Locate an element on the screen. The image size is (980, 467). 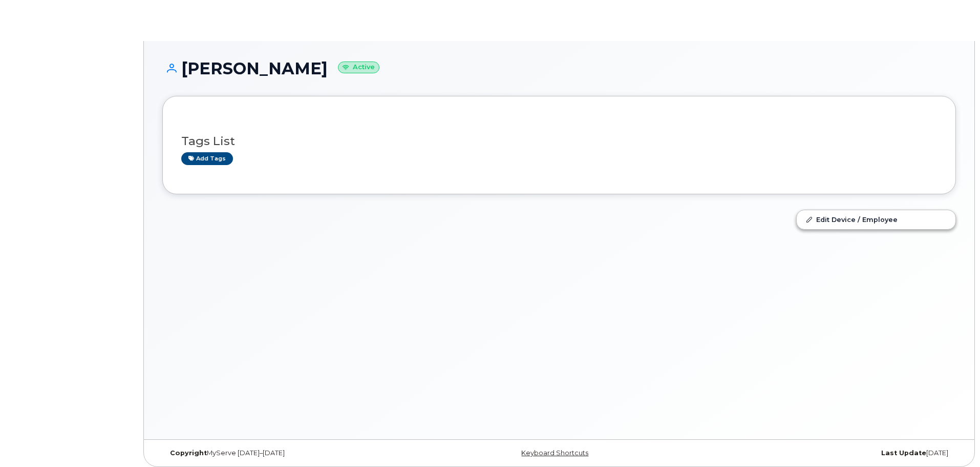
a: Edit Device / Employee is located at coordinates (876, 219).